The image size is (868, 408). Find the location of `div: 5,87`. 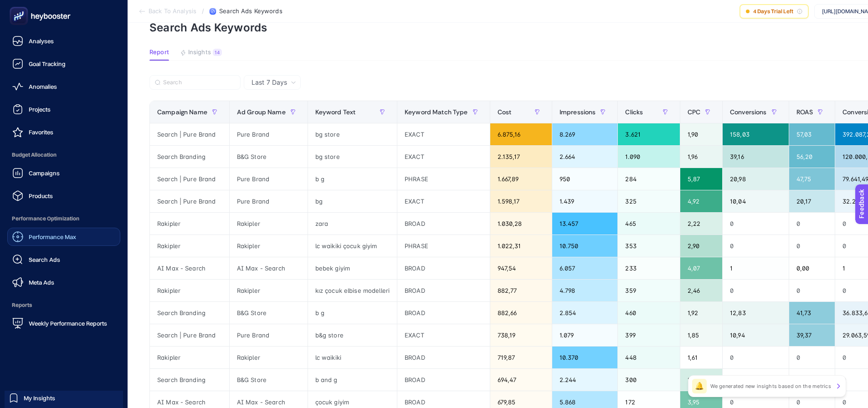

div: 5,87 is located at coordinates (701, 179).